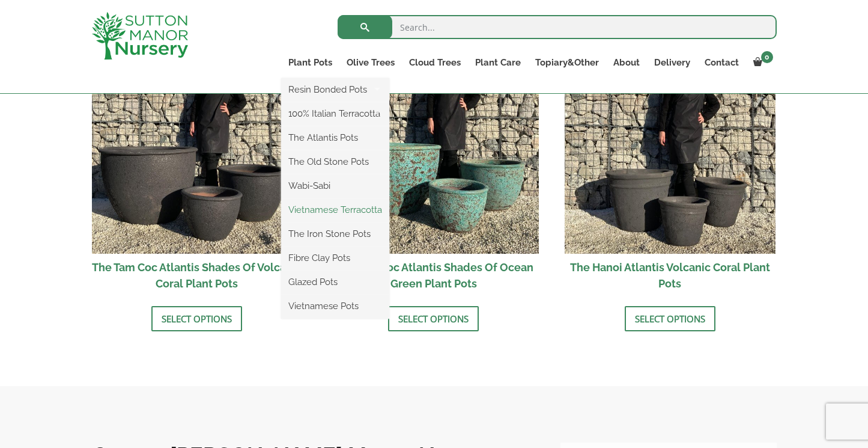 This screenshot has height=448, width=868. Describe the element at coordinates (197, 276) in the screenshot. I see `h2: The Tam Coc Atlantis Shades Of Volcanic Coral Plant Pots` at that location.